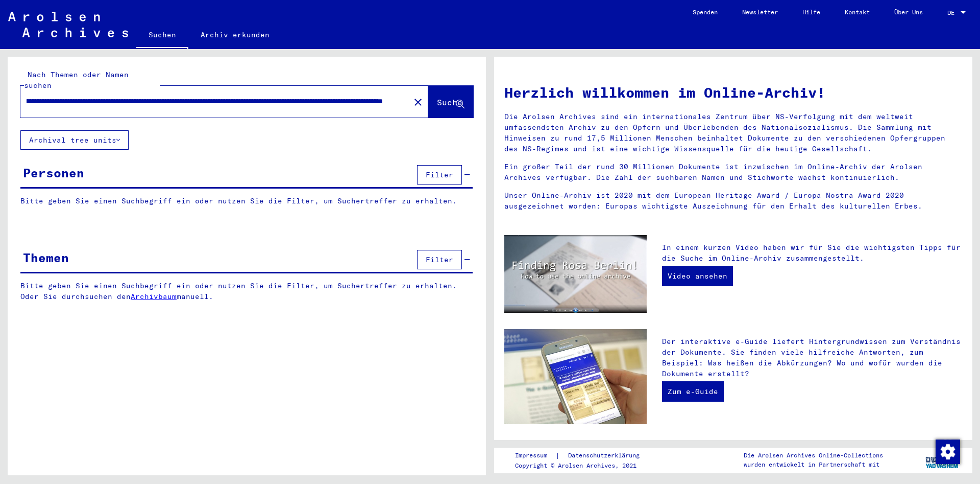  I want to click on p: In einem kurzen Video haben wir für Sie die wichtigsten Tipps für die Suche im Online-Archiv zusa..., so click(812, 253).